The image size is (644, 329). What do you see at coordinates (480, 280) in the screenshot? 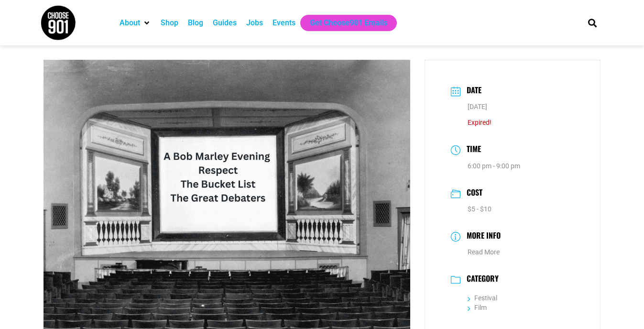
I see `h3: Category` at bounding box center [480, 280].